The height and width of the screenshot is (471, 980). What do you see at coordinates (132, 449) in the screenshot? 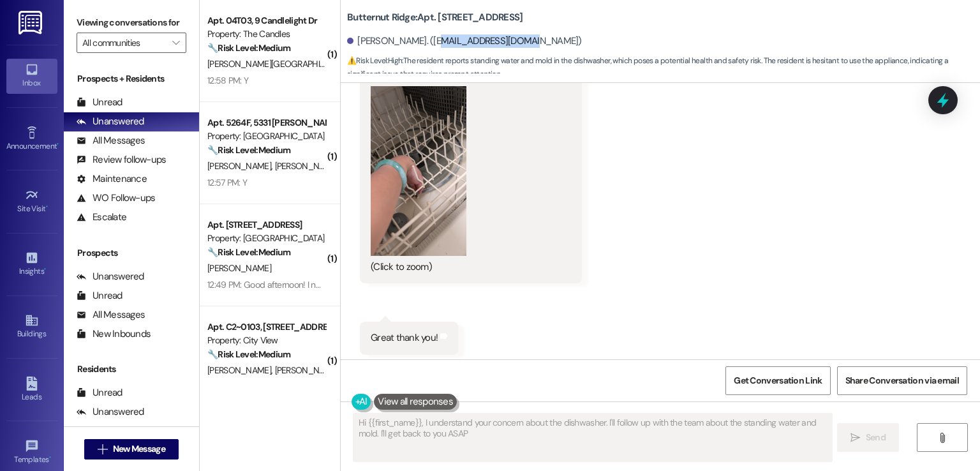
I see `button: New Message` at bounding box center [132, 449].